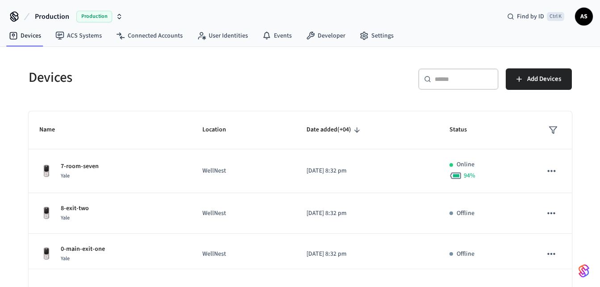 The height and width of the screenshot is (287, 600). I want to click on a: Events, so click(277, 36).